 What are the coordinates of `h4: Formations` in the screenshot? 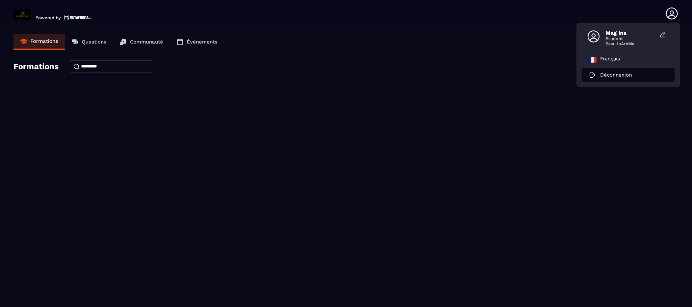 It's located at (36, 67).